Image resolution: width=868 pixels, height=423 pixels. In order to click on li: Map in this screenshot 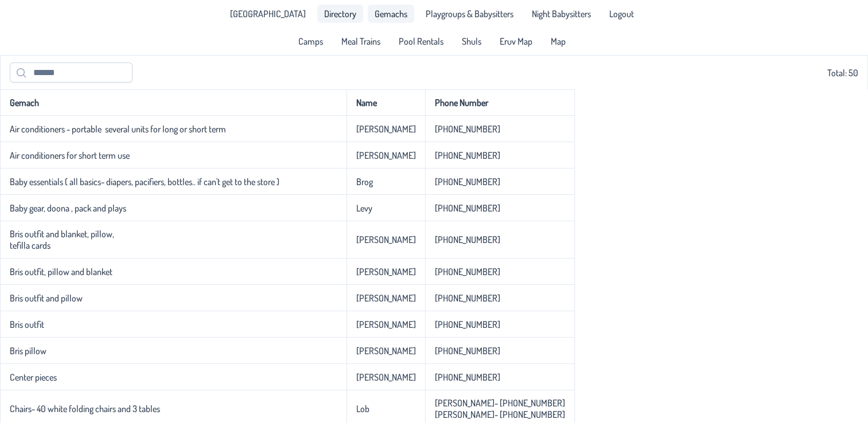, I will do `click(558, 41)`.